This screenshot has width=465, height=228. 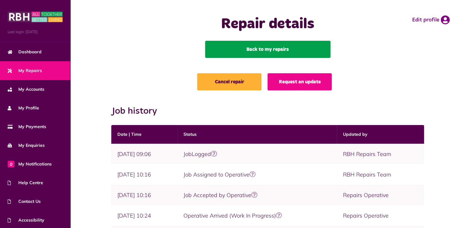 What do you see at coordinates (257, 154) in the screenshot?
I see `td: JobLogged` at bounding box center [257, 154].